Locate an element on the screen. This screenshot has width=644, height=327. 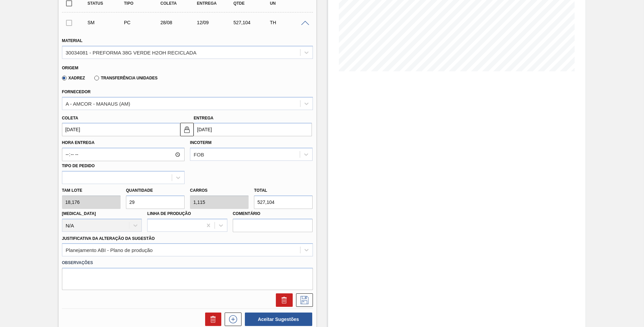
label: Carros is located at coordinates (199, 190).